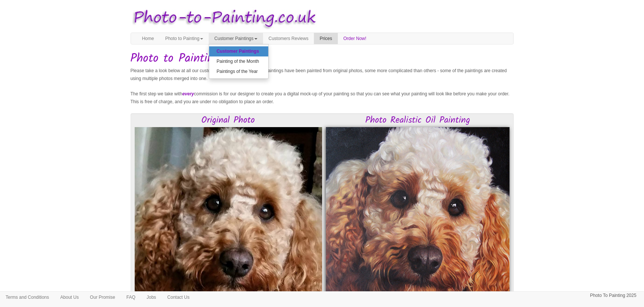  What do you see at coordinates (322, 75) in the screenshot?
I see `p: Please take a look below at all our customers paintings. All of these paintings have been painted...` at bounding box center [322, 75].